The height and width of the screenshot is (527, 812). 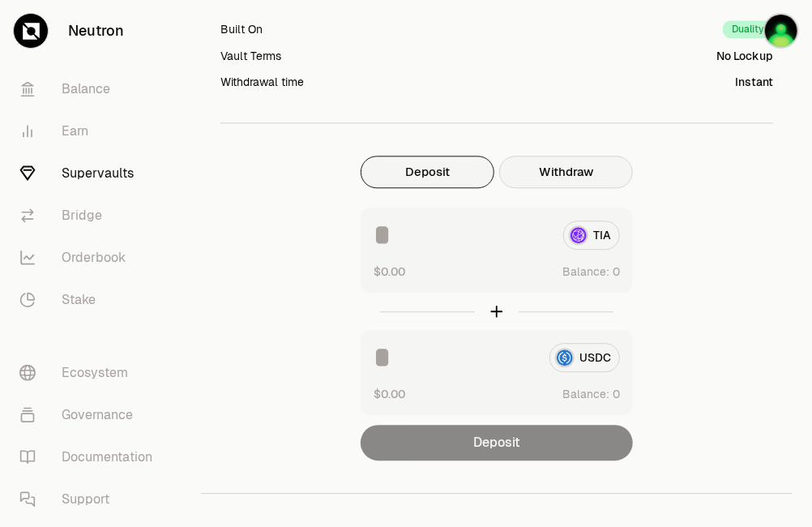 I want to click on button: Deposit, so click(x=427, y=172).